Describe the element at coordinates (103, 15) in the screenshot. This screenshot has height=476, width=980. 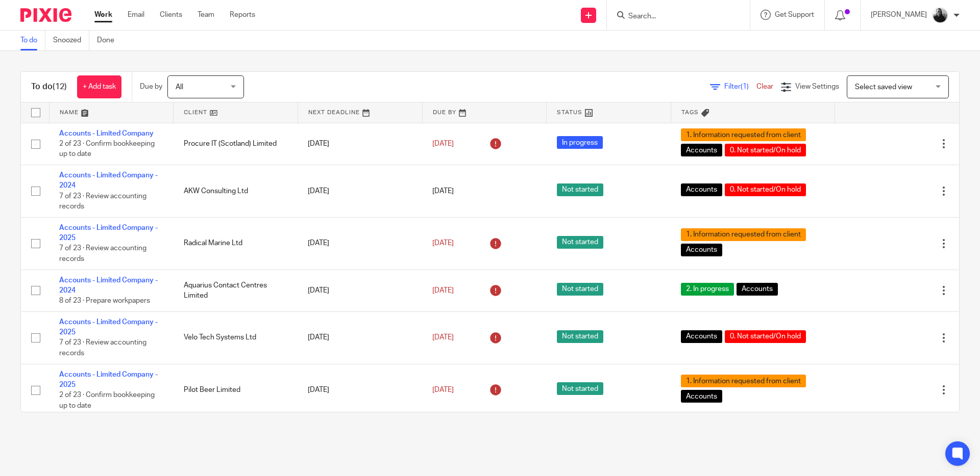
I see `a: Work` at that location.